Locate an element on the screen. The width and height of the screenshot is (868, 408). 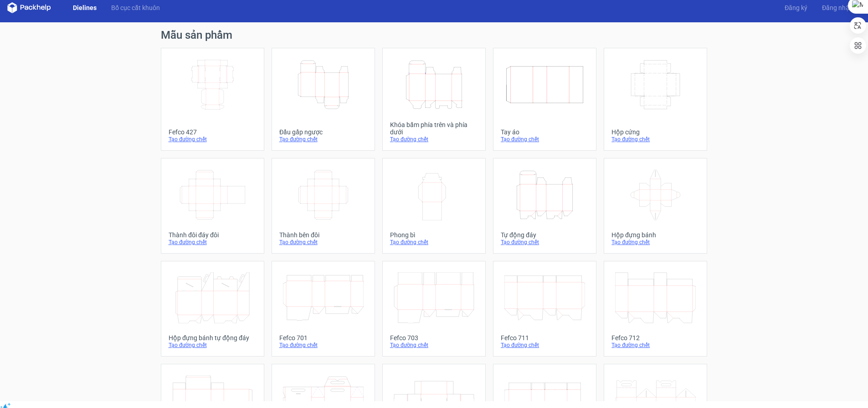
a: Fefco 703Tạo đường chết is located at coordinates (434, 309).